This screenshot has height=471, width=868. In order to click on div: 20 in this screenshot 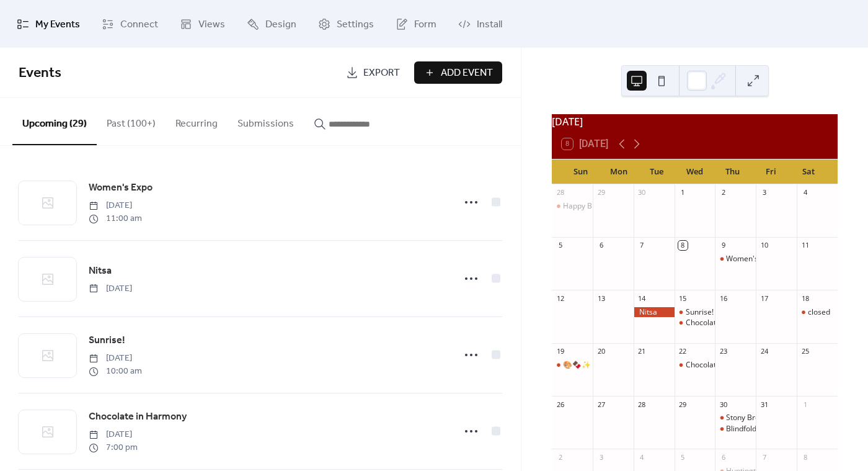, I will do `click(601, 352)`.